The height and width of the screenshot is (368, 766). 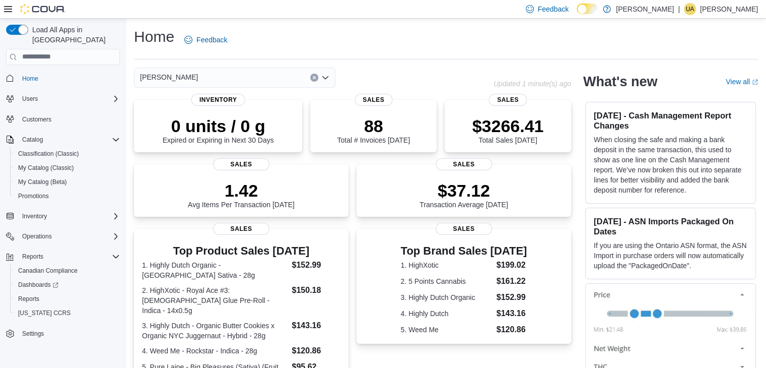 I want to click on span: Classification (Classic), so click(x=48, y=154).